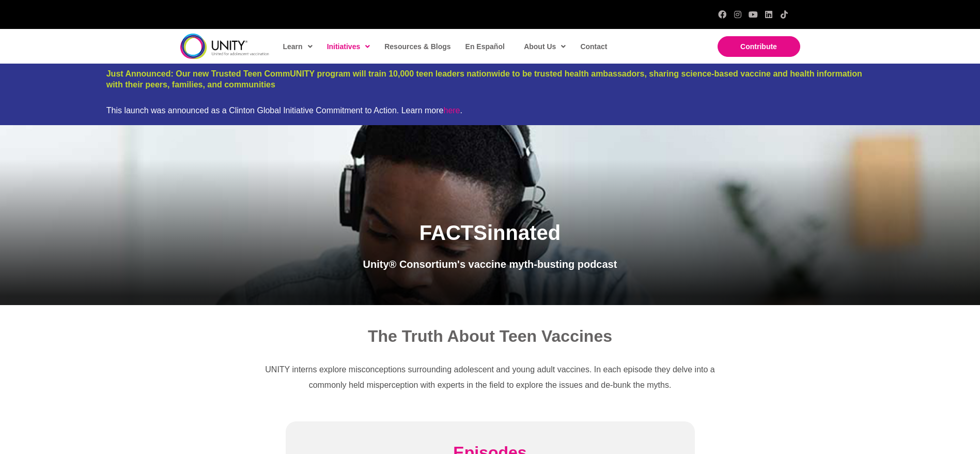  I want to click on a: Just Announced: Our new Trusted Teen CommUNITY program will train 10,000 teen leaders nationwide ..., so click(484, 79).